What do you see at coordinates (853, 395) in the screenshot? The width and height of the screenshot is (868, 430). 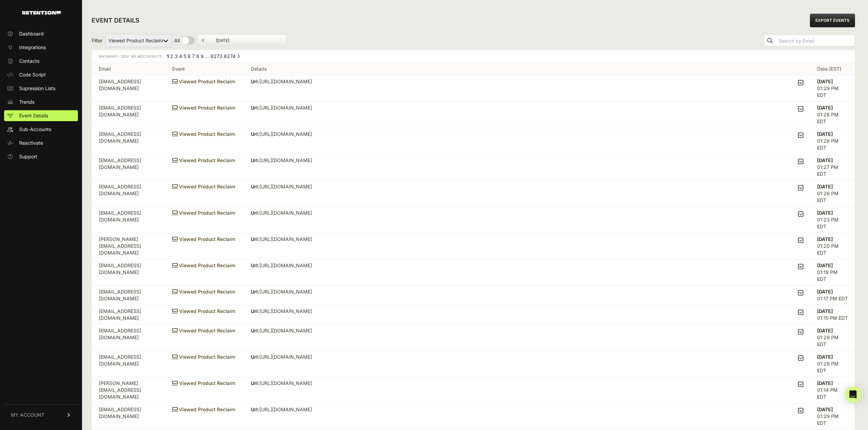 I see `div: Open Intercom Messenger` at bounding box center [853, 395].